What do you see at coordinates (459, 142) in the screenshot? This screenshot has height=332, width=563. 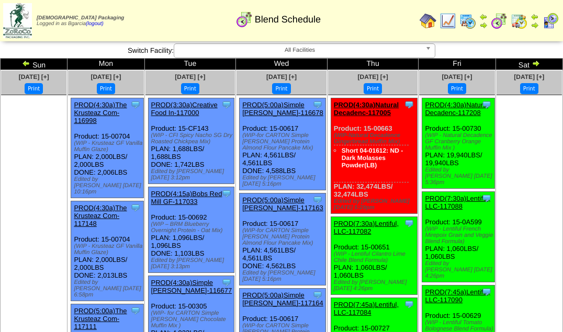 I see `div: (WIP - Natural Decadence GF Cranberry Orange Muffin Mix )` at bounding box center [459, 142].